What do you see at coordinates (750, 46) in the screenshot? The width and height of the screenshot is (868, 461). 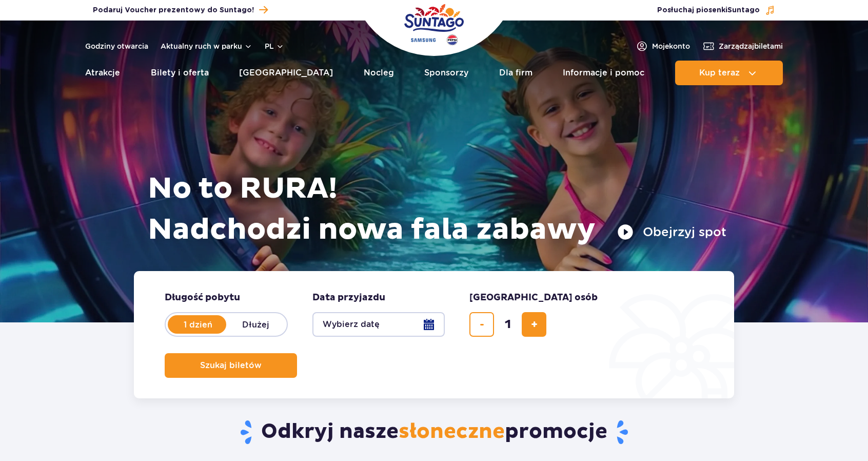 I see `span: Zarządzaj biletami` at bounding box center [750, 46].